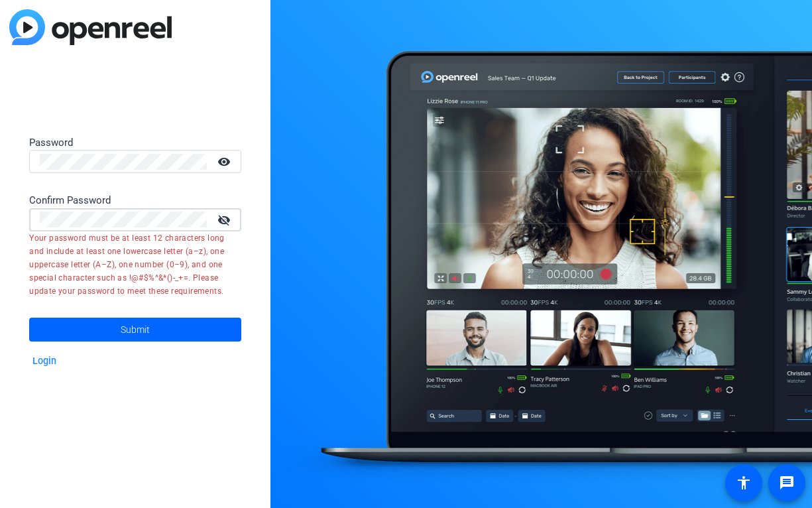  What do you see at coordinates (744, 483) in the screenshot?
I see `mat-icon: accessibility` at bounding box center [744, 483].